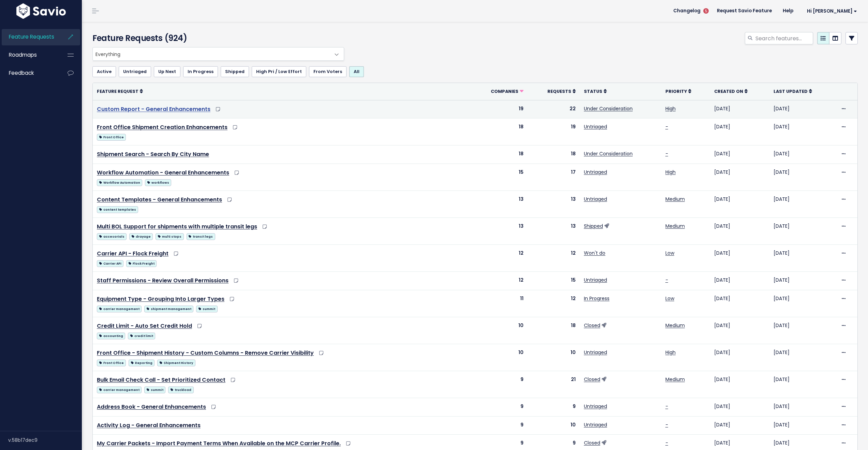  I want to click on a: Activity Log - General Enhancements, so click(148, 425).